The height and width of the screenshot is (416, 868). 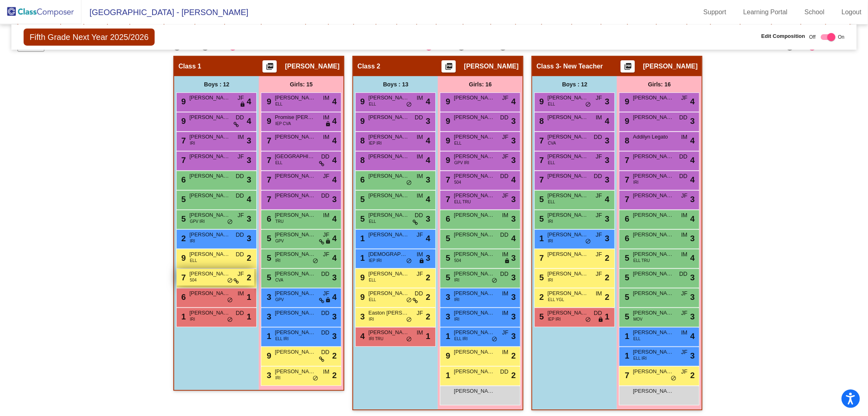 What do you see at coordinates (277, 260) in the screenshot?
I see `span: IRI` at bounding box center [277, 260].